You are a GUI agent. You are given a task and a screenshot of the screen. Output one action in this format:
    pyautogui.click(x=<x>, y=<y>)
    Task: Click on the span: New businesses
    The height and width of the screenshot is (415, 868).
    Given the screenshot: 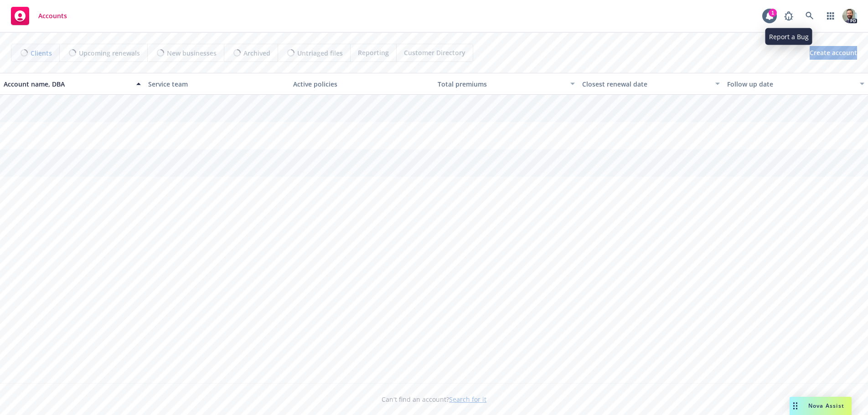 What is the action you would take?
    pyautogui.click(x=192, y=53)
    